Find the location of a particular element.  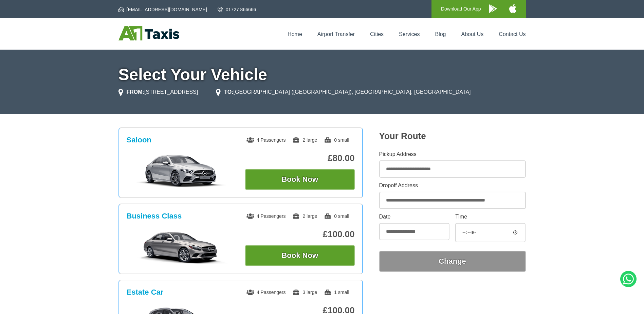

a: About Us is located at coordinates (473, 34).